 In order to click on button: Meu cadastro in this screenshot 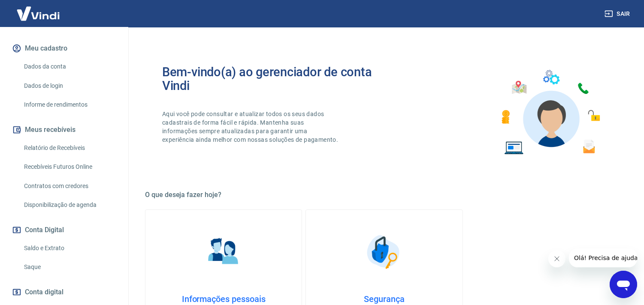, I will do `click(64, 48)`.